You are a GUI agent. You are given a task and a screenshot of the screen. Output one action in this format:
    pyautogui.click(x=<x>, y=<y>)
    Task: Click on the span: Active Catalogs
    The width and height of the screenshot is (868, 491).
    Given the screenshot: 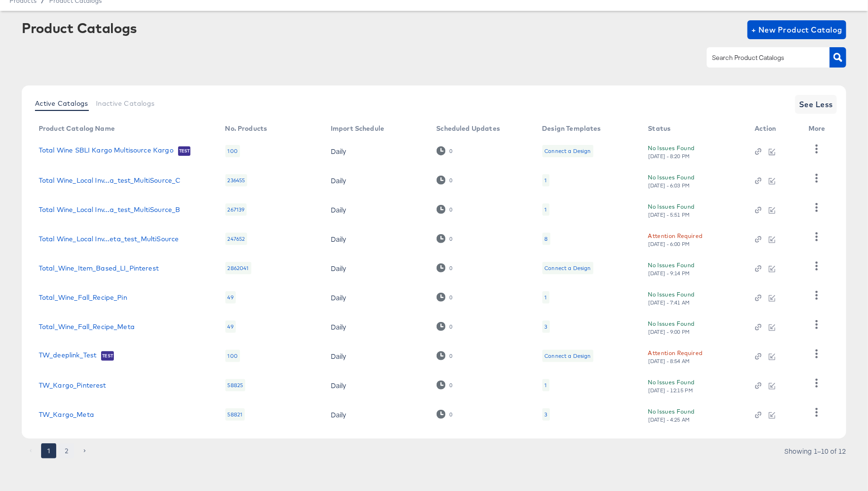 What is the action you would take?
    pyautogui.click(x=61, y=103)
    